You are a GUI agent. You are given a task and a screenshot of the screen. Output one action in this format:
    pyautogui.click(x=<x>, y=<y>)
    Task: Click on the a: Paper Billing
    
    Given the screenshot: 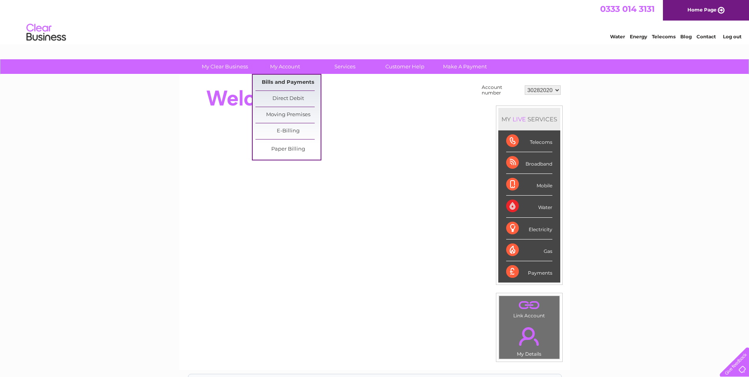 What is the action you would take?
    pyautogui.click(x=288, y=149)
    